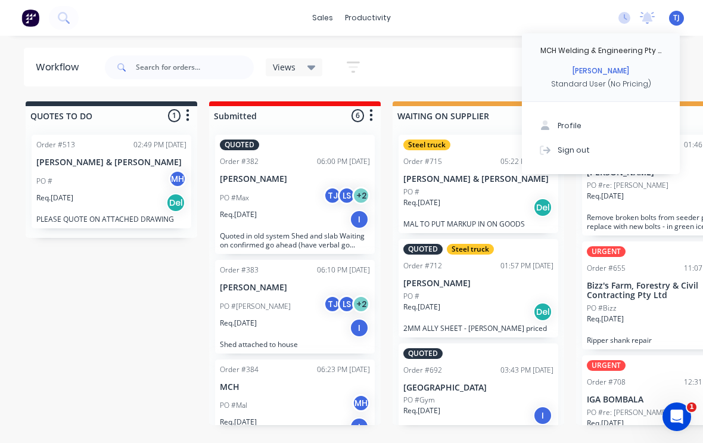 Image resolution: width=703 pixels, height=443 pixels. What do you see at coordinates (111, 219) in the screenshot?
I see `p: PLEASE QUOTE ON ATTACHED DRAWING` at bounding box center [111, 219].